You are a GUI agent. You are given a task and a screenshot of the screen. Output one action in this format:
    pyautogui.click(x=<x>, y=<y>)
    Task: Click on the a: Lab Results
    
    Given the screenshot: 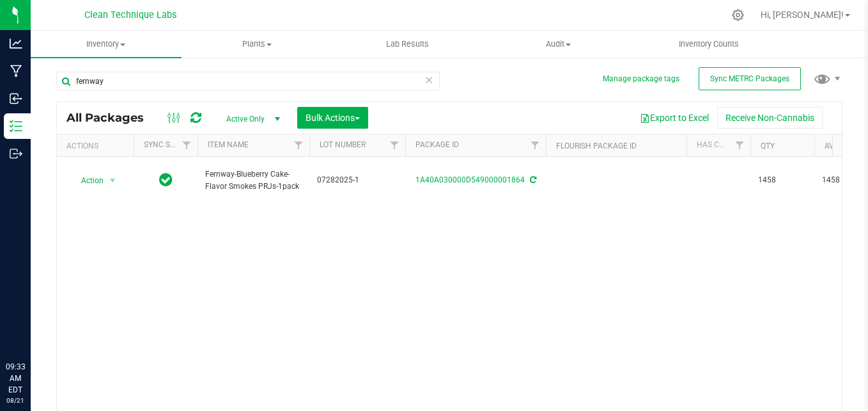 What is the action you would take?
    pyautogui.click(x=408, y=44)
    